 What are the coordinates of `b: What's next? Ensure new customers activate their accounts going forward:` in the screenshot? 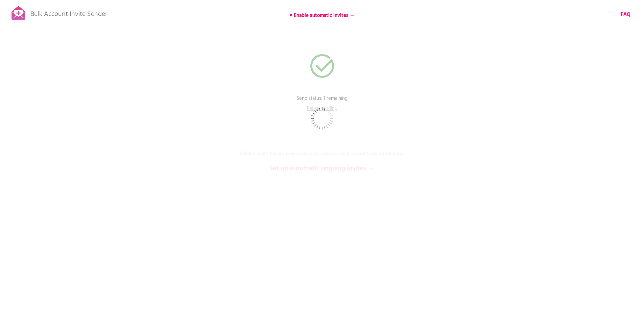 It's located at (322, 154).